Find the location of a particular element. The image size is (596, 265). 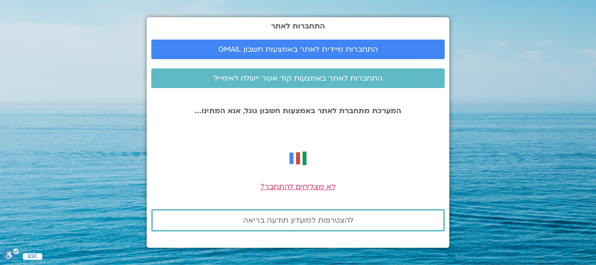

a: התחברות מיידית לאתר באמצעות חשבון GMAIL is located at coordinates (298, 49).